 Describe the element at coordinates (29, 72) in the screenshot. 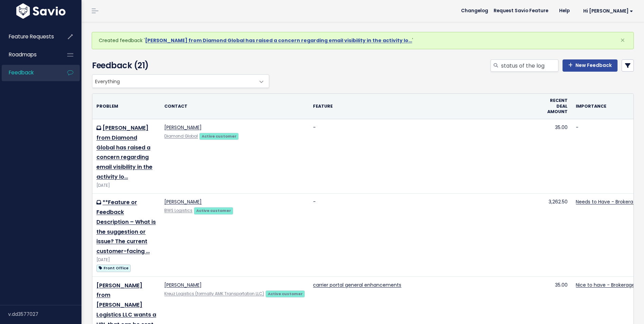

I see `a: Feedback` at that location.